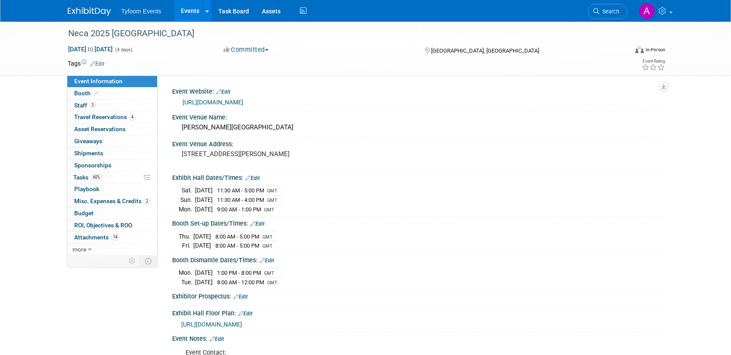  Describe the element at coordinates (112, 177) in the screenshot. I see `a: Tasks60%` at that location.